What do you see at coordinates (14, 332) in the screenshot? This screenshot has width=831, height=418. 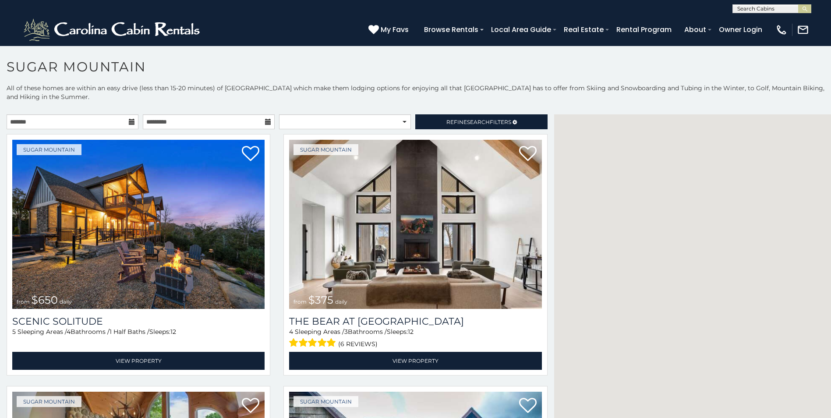 I see `span: 5` at bounding box center [14, 332].